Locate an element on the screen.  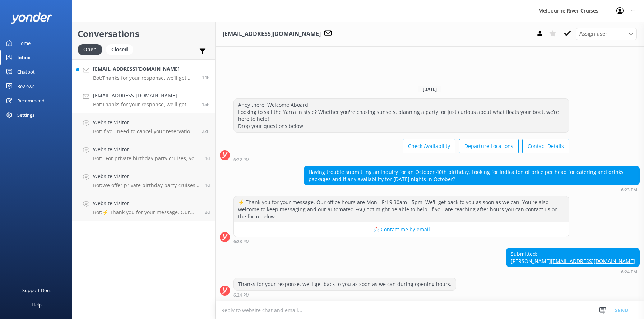
a: Open is located at coordinates (92, 49).